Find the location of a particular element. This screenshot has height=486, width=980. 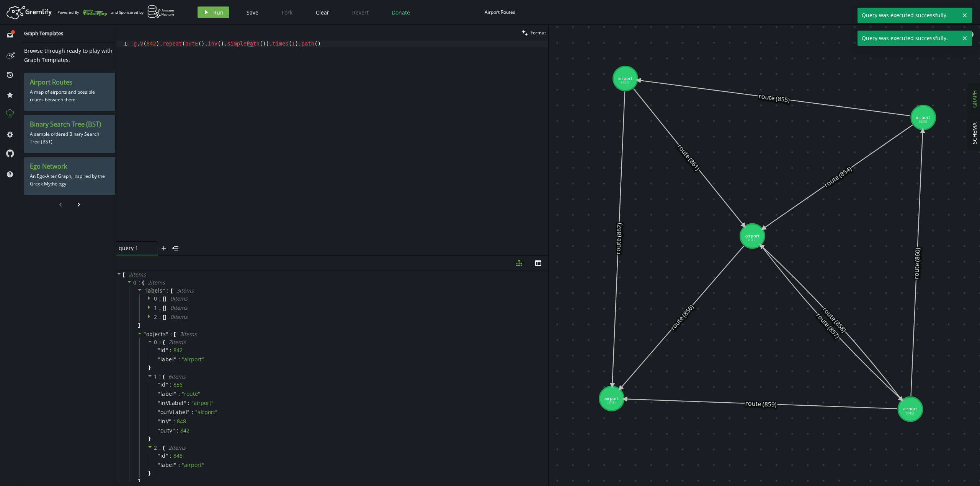

div: Powered By is located at coordinates (82, 12).